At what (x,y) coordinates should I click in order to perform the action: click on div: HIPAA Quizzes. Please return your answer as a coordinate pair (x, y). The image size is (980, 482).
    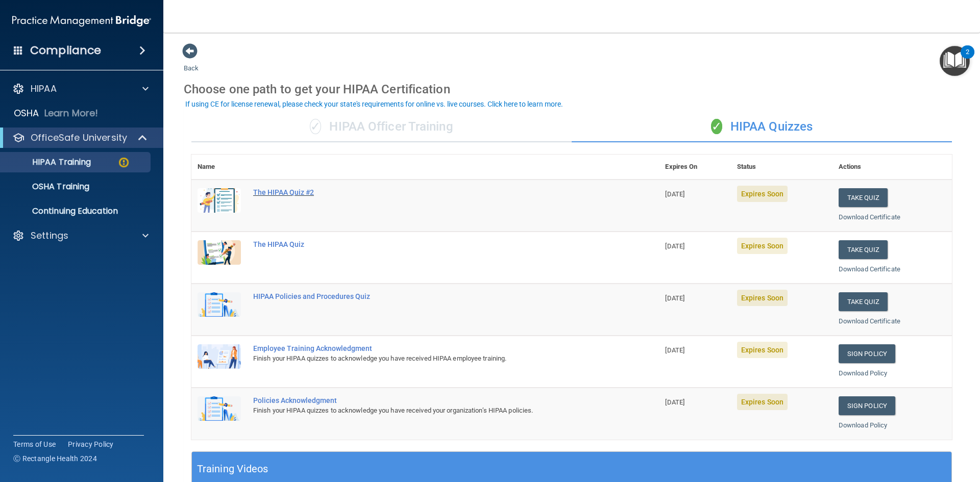
    Looking at the image, I should click on (761, 127).